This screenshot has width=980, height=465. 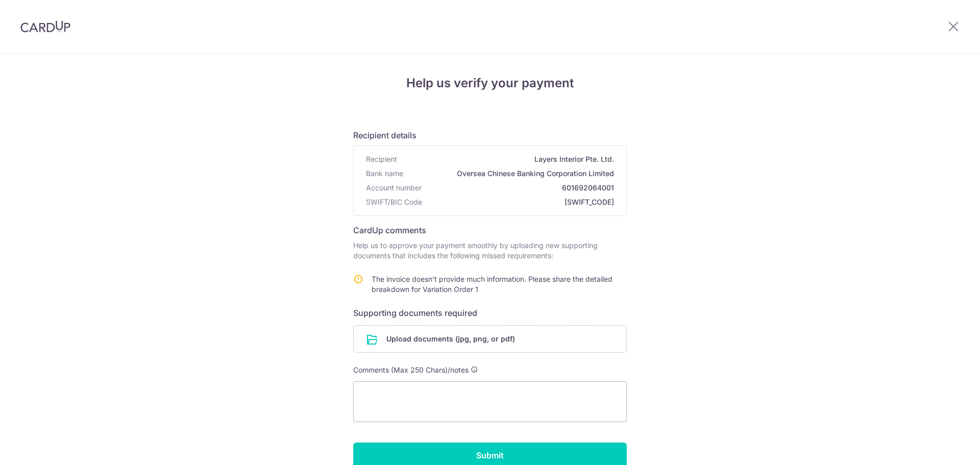 What do you see at coordinates (411, 369) in the screenshot?
I see `span: Comments (Max 250 Chars)/notes` at bounding box center [411, 369].